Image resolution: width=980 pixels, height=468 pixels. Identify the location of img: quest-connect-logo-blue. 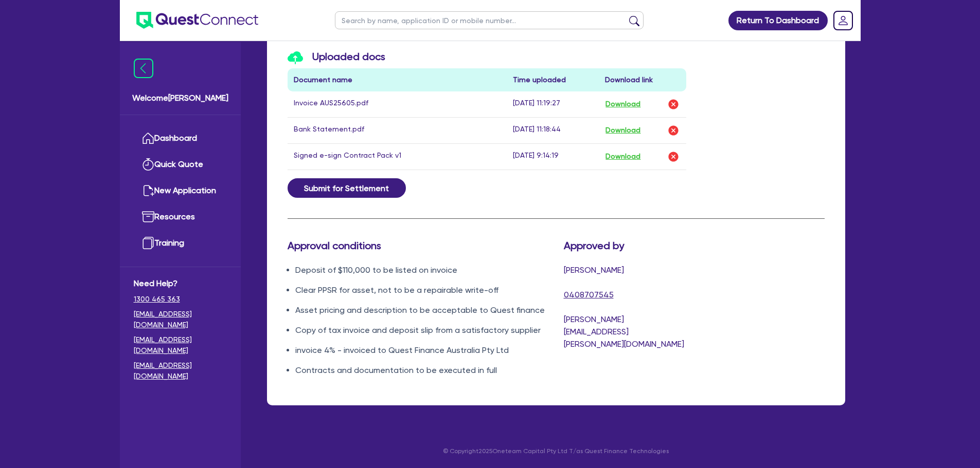
(197, 20).